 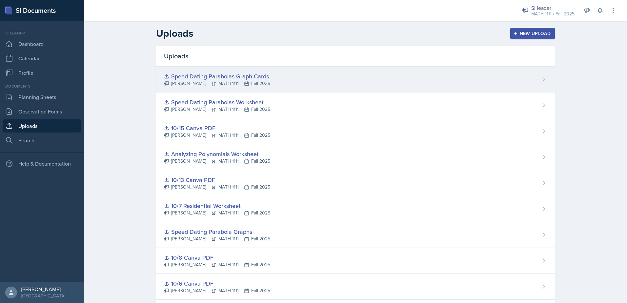 I want to click on a: Calendar, so click(x=42, y=58).